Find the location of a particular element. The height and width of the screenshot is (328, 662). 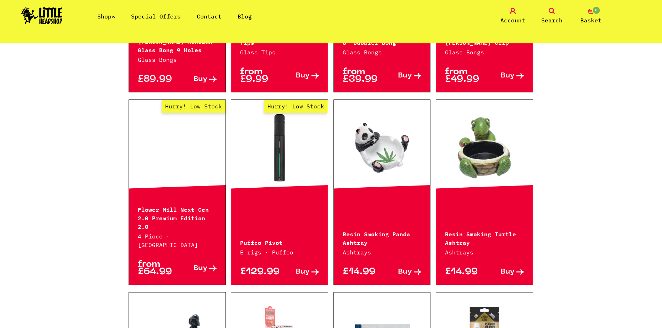

a: Shop is located at coordinates (106, 16).